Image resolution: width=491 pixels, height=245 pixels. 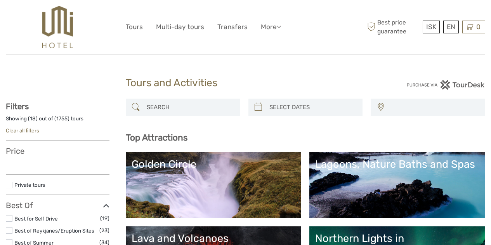 What do you see at coordinates (58, 151) in the screenshot?
I see `h3: Price` at bounding box center [58, 151].